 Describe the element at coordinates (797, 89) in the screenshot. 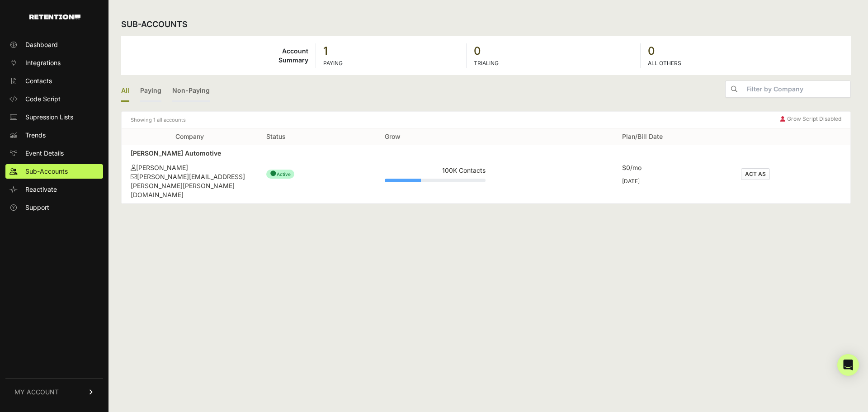

I see `input: Filter by Company` at that location.